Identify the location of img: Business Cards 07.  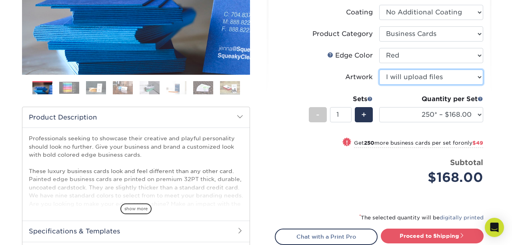
(203, 88).